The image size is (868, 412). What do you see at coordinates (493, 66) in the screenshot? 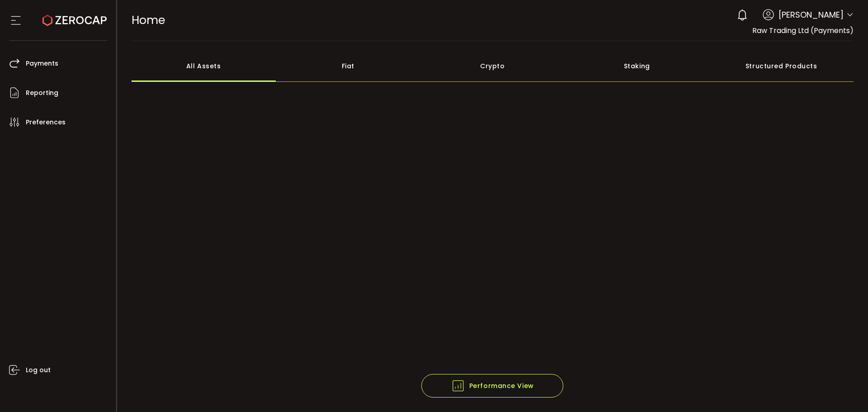
I see `div: Crypto` at bounding box center [493, 66].